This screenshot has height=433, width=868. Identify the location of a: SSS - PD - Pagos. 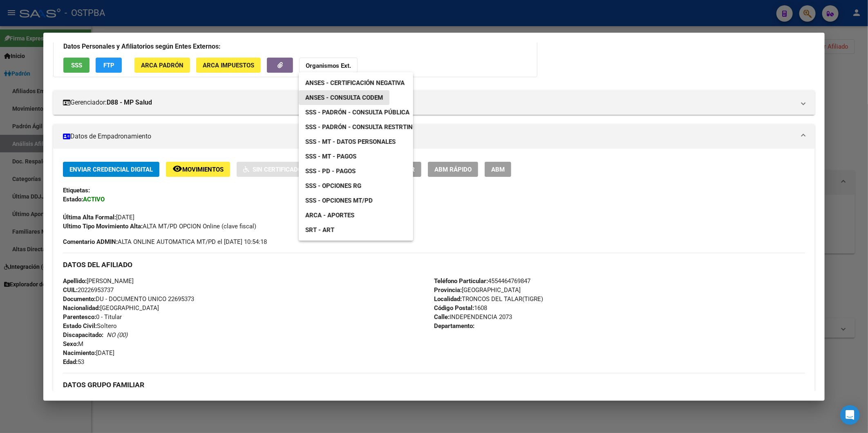
(330, 171).